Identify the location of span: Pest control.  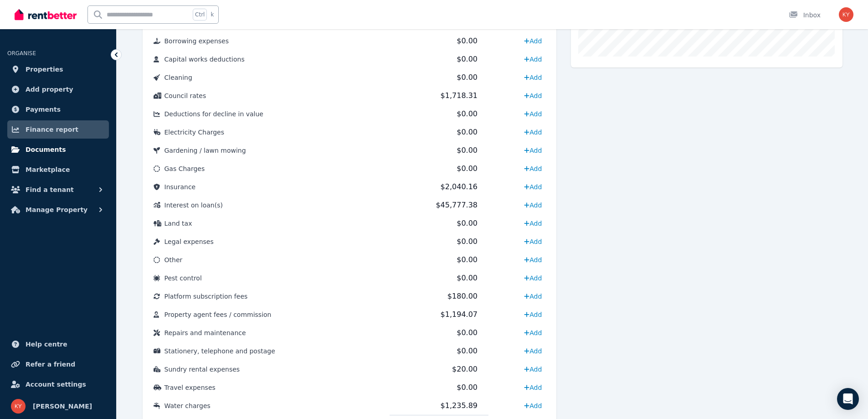
(183, 278).